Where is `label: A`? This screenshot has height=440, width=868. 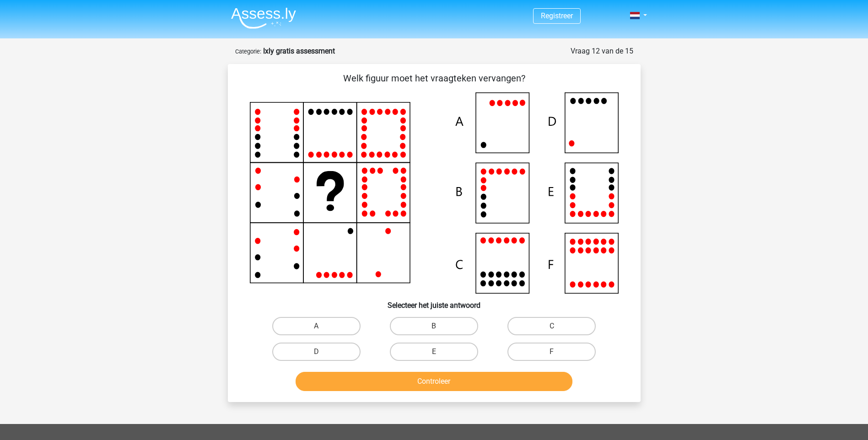
label: A is located at coordinates (316, 326).